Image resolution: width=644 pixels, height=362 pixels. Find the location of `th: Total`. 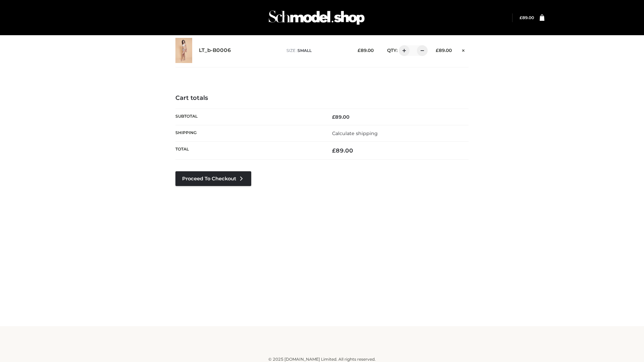

th: Total is located at coordinates (249, 151).